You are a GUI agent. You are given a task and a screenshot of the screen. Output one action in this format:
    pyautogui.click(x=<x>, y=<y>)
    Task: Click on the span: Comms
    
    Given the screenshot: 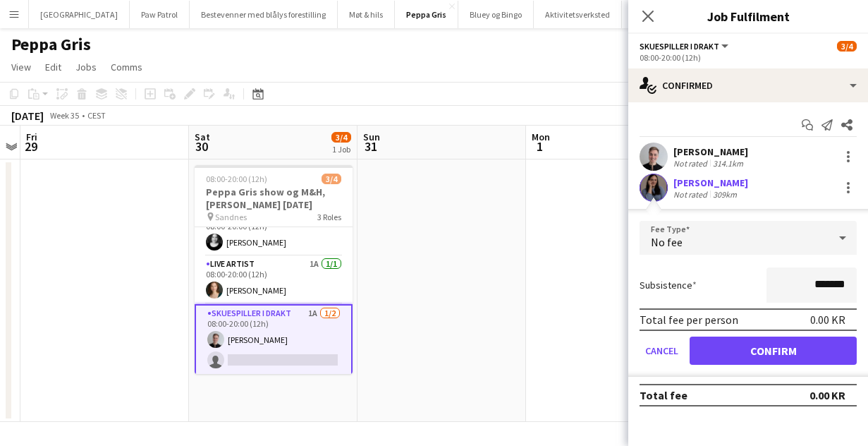 What is the action you would take?
    pyautogui.click(x=126, y=67)
    